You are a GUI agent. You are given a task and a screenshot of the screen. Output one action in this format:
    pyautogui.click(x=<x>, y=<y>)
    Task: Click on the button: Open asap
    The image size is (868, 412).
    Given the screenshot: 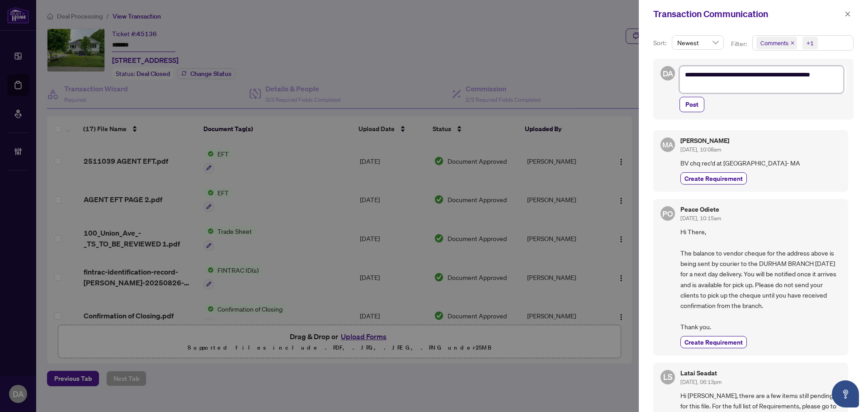 What is the action you would take?
    pyautogui.click(x=845, y=394)
    